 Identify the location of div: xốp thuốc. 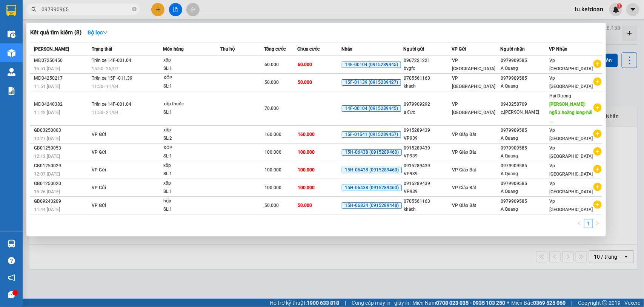
(192, 104).